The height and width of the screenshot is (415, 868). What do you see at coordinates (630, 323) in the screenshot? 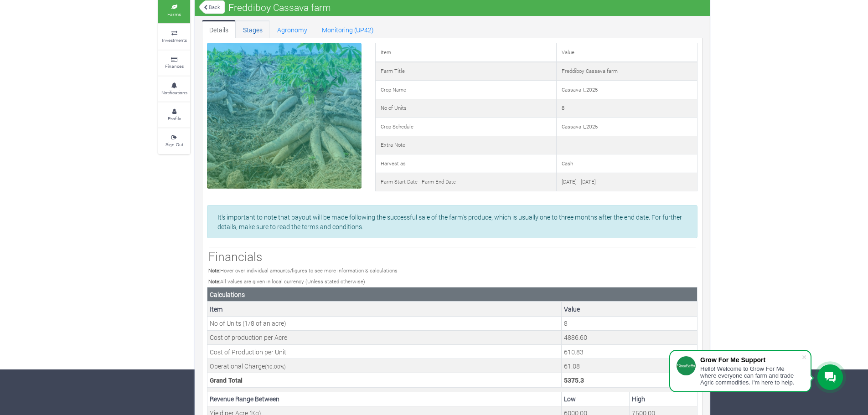
I see `td: This is the number of Units, its (1/8 of an acre)` at bounding box center [630, 323].